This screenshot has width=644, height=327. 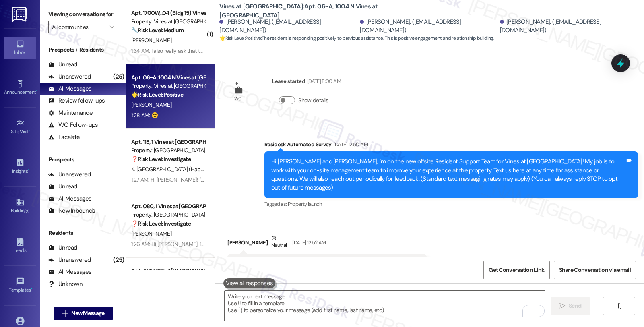 I want to click on div: Unknown, so click(x=66, y=283).